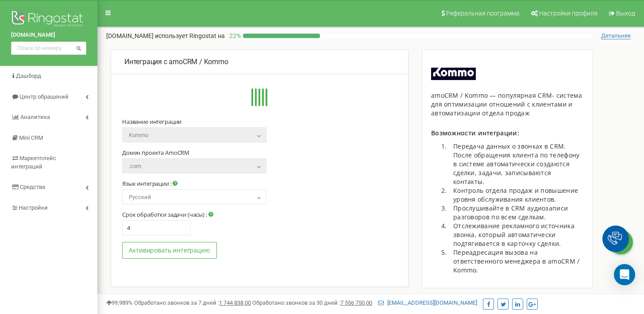 The width and height of the screenshot is (644, 314). I want to click on li: Контроль отдела продаж и повышение уровня обслуживания клиентов., so click(516, 195).